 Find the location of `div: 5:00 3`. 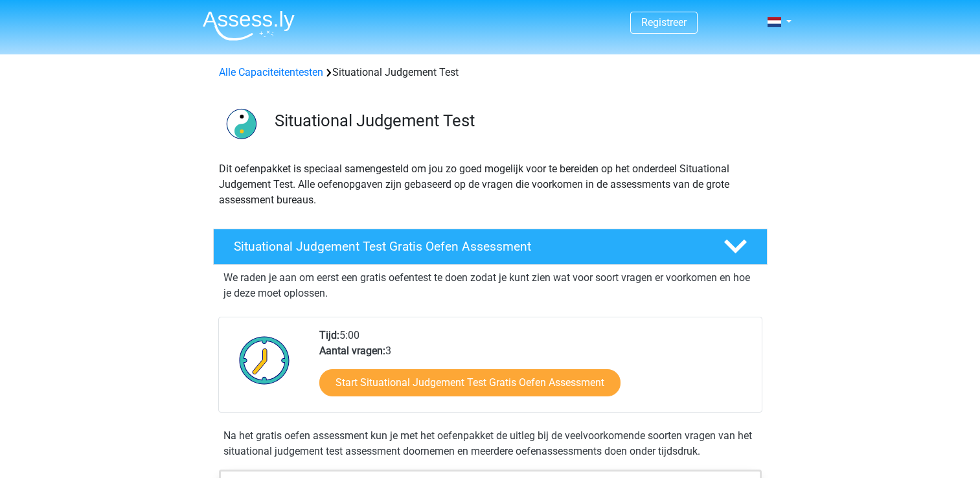

div: 5:00 3 is located at coordinates (535, 370).